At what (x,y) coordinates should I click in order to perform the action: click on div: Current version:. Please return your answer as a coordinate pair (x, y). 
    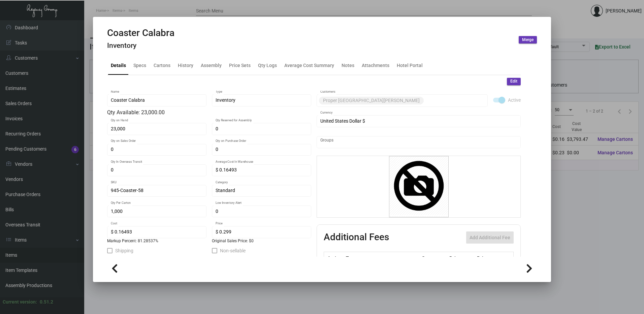
    Looking at the image, I should click on (20, 302).